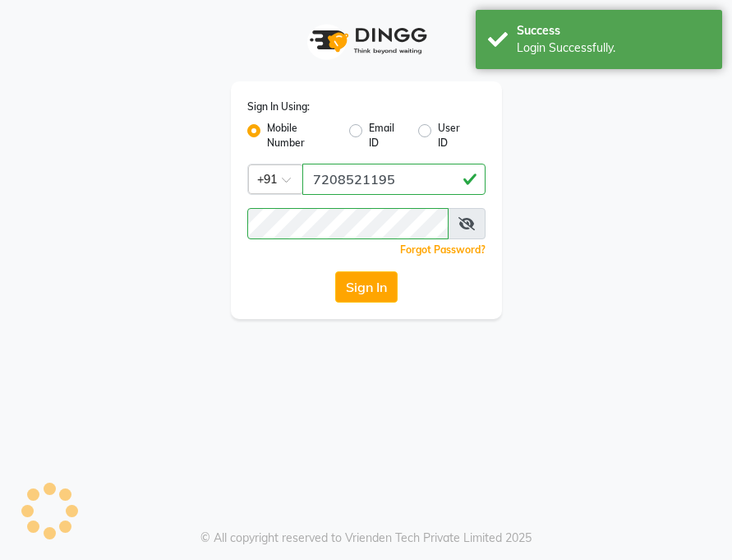 The width and height of the screenshot is (732, 560). Describe the element at coordinates (613, 48) in the screenshot. I see `div: Login Successfully.` at that location.